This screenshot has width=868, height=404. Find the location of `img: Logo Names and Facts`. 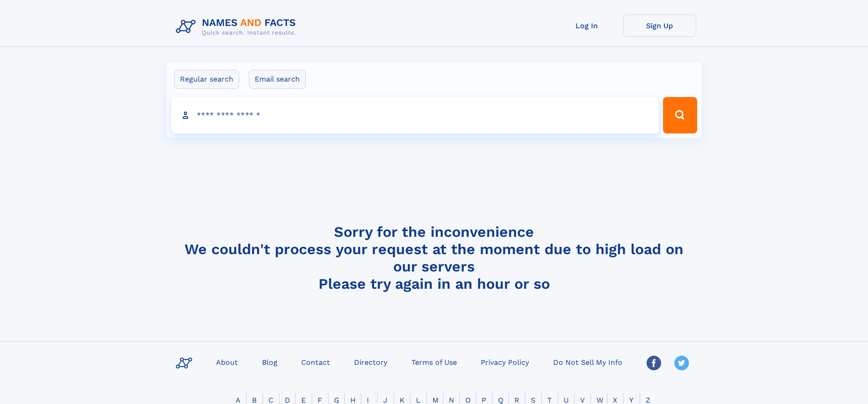

img: Logo Names and Facts is located at coordinates (238, 27).